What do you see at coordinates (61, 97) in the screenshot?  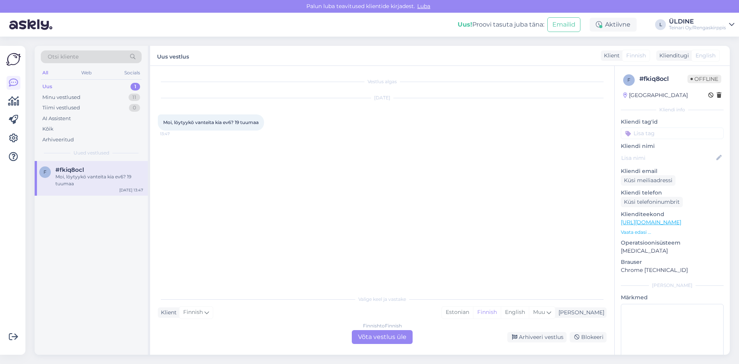 I see `div: Minu vestlused` at bounding box center [61, 97].